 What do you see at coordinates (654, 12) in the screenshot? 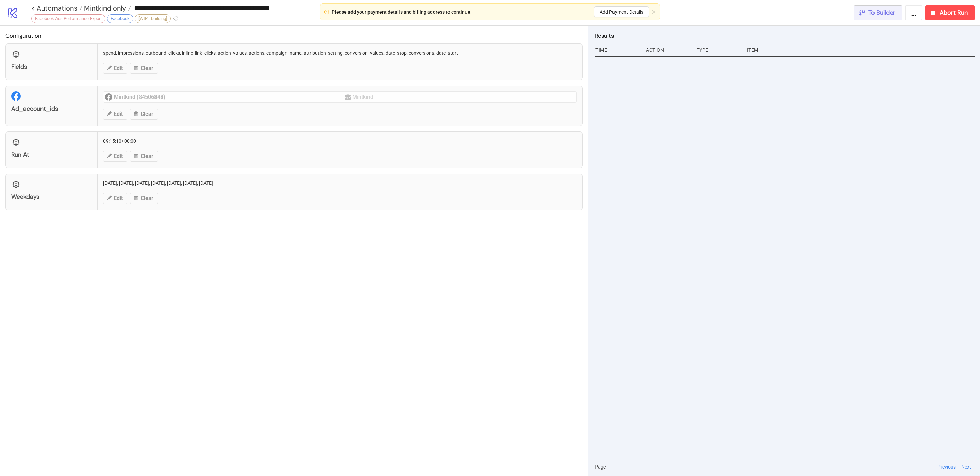
I see `span: close` at bounding box center [654, 12].